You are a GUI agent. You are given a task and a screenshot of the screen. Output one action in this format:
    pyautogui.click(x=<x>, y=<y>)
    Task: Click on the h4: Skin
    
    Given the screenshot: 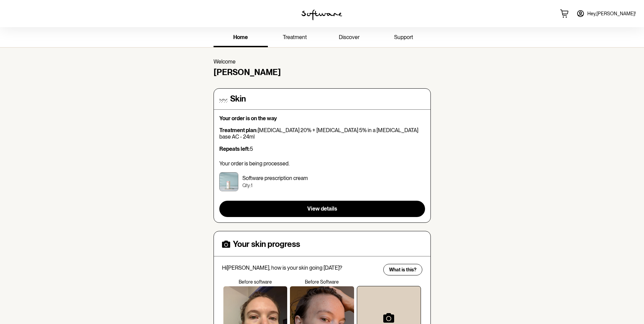 What is the action you would take?
    pyautogui.click(x=238, y=99)
    